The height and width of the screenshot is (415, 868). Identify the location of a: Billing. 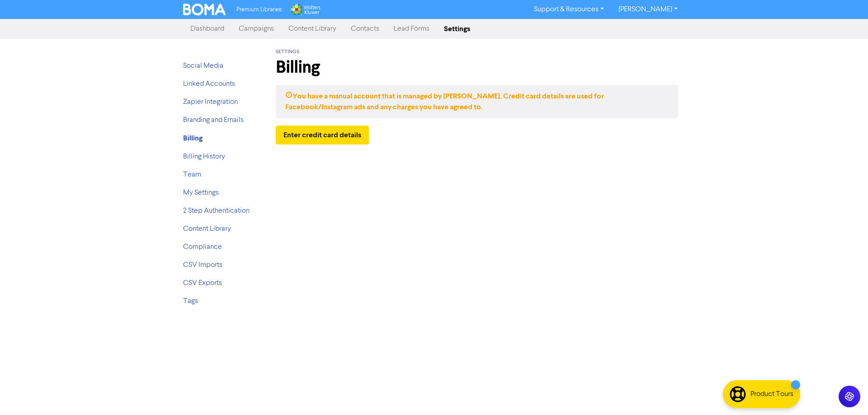
(193, 139).